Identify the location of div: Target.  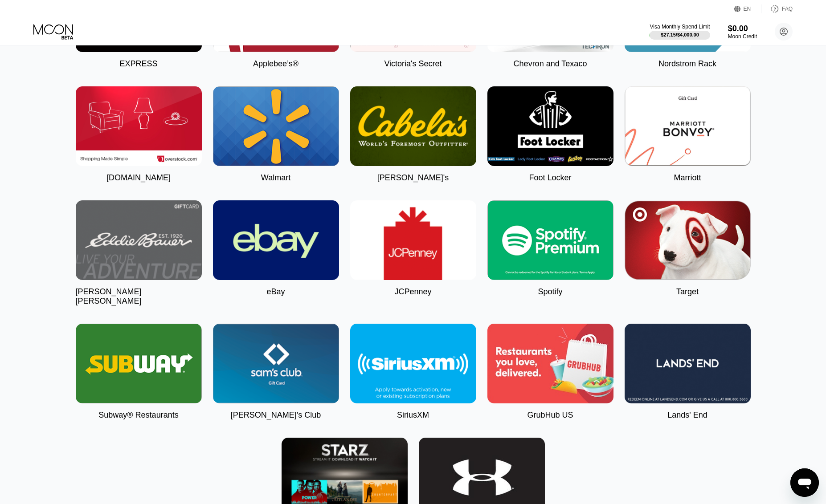
(687, 292).